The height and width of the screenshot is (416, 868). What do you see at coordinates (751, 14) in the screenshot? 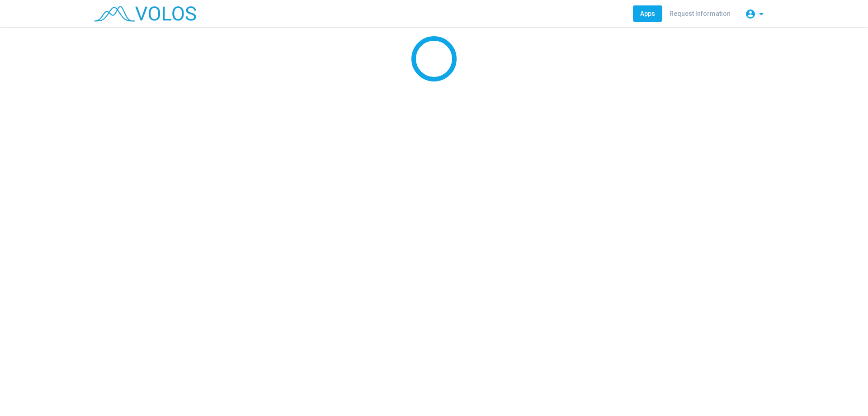
I see `mat-icon: account_circle` at bounding box center [751, 14].